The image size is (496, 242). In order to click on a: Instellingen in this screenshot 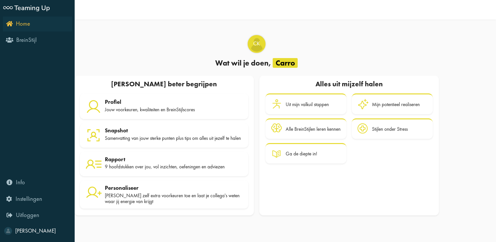, I will do `click(37, 199)`.